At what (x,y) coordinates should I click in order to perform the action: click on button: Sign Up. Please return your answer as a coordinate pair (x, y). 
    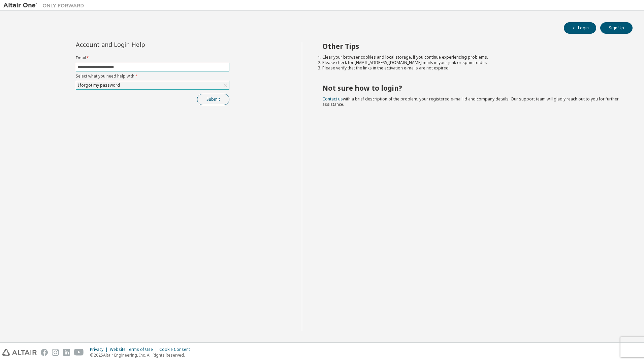
    Looking at the image, I should click on (617, 28).